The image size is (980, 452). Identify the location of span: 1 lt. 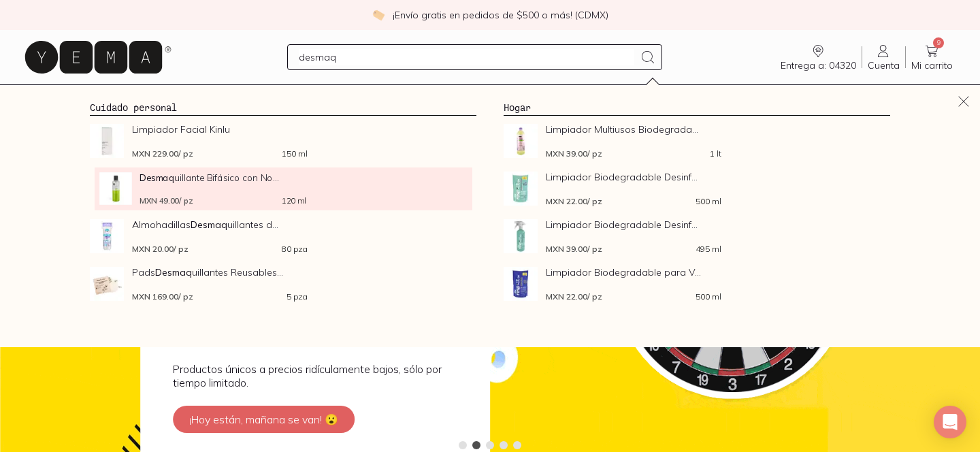
(715, 154).